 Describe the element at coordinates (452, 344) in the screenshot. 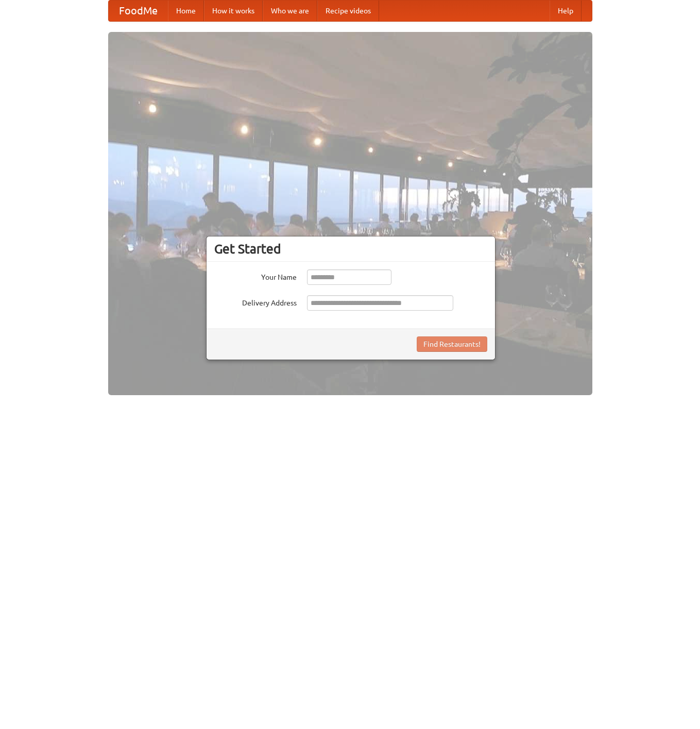

I see `button: Find Restaurants!` at that location.